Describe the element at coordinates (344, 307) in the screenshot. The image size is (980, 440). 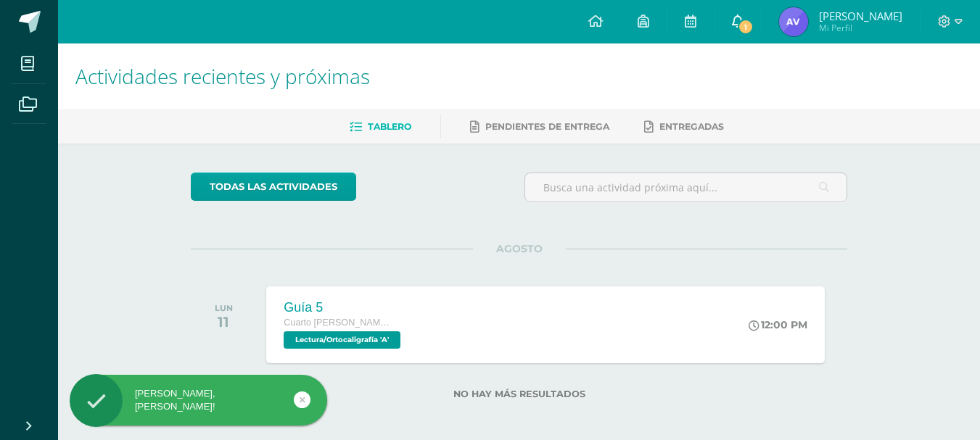
I see `div: Guía 5` at that location.